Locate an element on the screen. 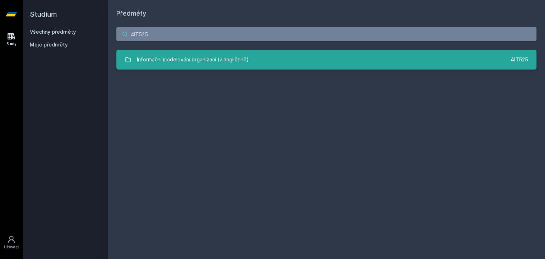 This screenshot has width=545, height=259. div: Informační modelování organizací (v angličtině) is located at coordinates (193, 60).